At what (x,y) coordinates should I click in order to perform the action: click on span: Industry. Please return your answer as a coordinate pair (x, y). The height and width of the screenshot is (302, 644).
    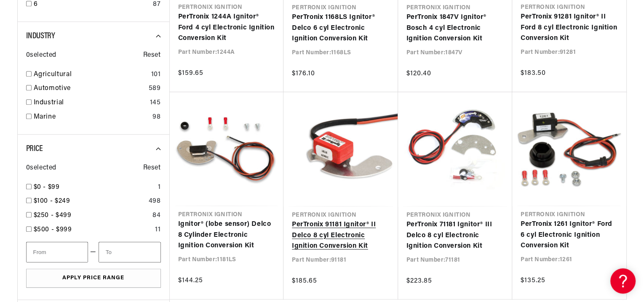
    Looking at the image, I should click on (40, 36).